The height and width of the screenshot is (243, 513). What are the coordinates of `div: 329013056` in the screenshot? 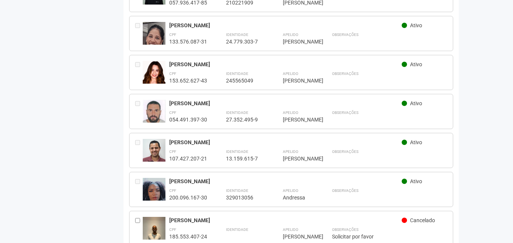 It's located at (245, 198).